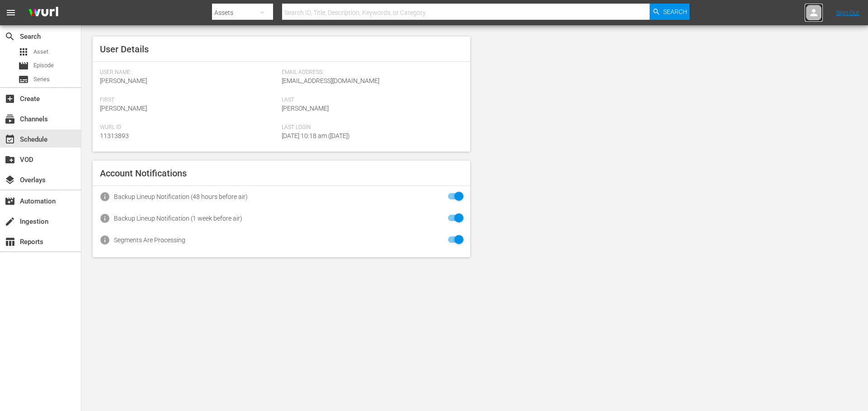 This screenshot has width=868, height=411. Describe the element at coordinates (114, 136) in the screenshot. I see `span: 11313893` at that location.